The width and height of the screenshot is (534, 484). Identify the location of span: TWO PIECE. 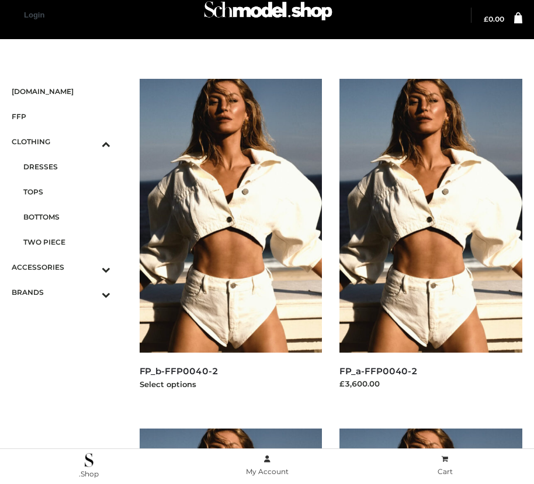
(67, 242).